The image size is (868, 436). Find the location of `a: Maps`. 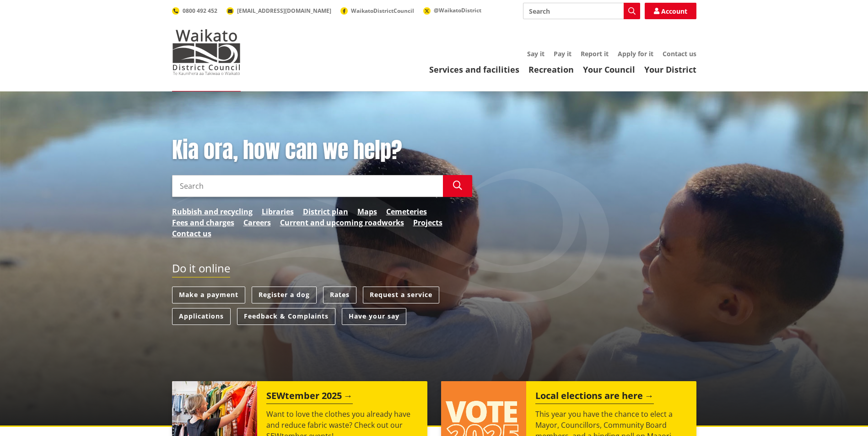

a: Maps is located at coordinates (367, 212).